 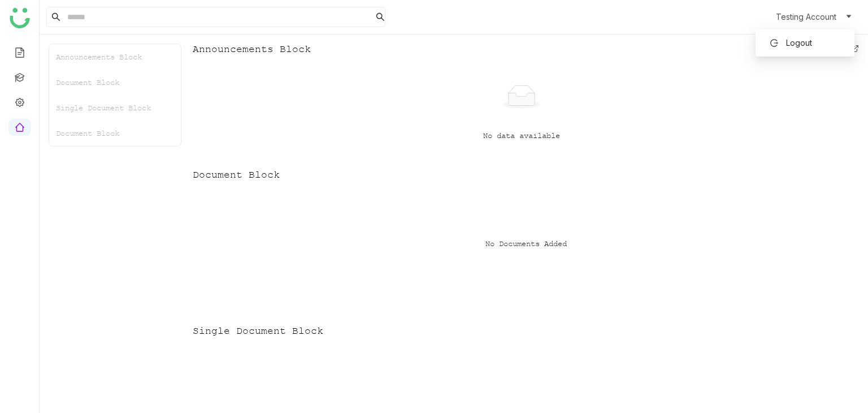 What do you see at coordinates (799, 42) in the screenshot?
I see `span: Logout` at bounding box center [799, 42].